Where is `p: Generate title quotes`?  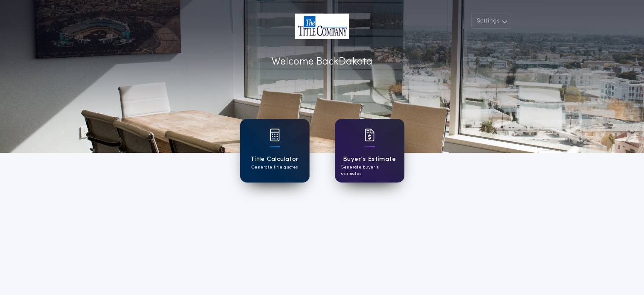 p: Generate title quotes is located at coordinates (274, 167).